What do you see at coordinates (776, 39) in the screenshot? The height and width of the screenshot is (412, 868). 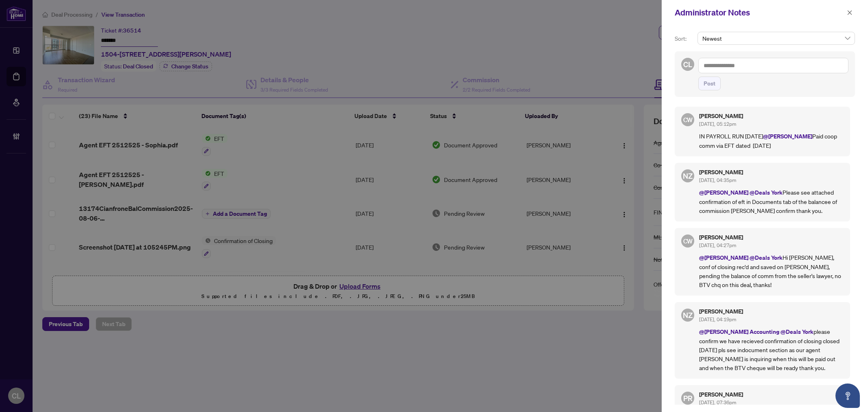 I see `span: Newest` at bounding box center [776, 39].